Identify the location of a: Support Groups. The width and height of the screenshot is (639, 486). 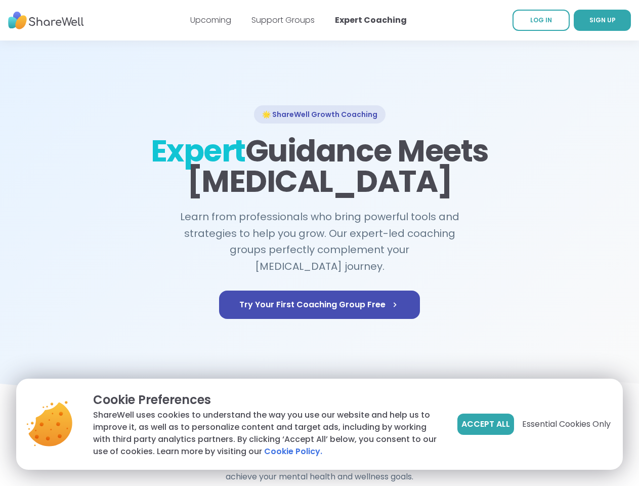
(283, 20).